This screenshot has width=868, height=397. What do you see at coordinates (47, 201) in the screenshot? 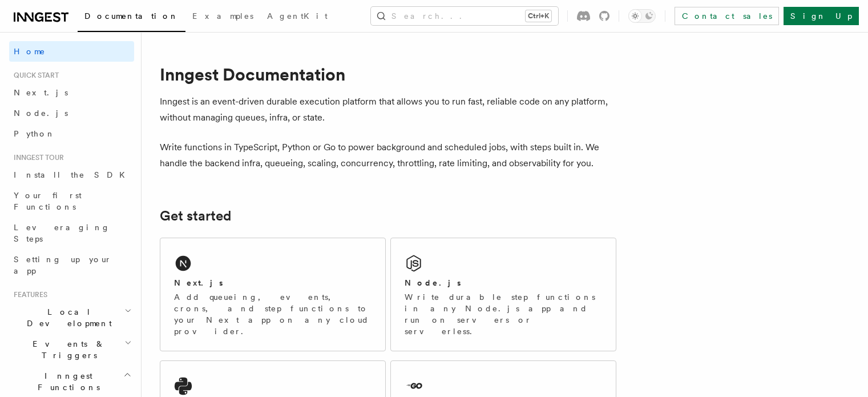
I see `span: Your first Functions` at bounding box center [47, 201].